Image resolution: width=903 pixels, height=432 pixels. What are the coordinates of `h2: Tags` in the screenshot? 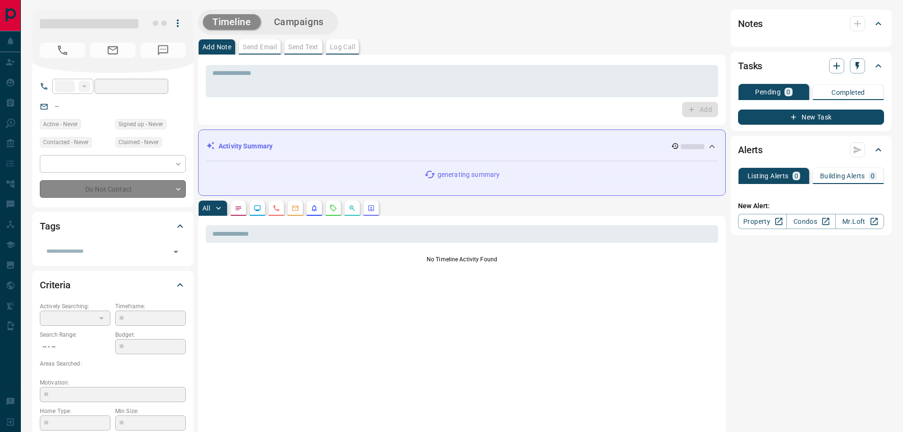 It's located at (50, 226).